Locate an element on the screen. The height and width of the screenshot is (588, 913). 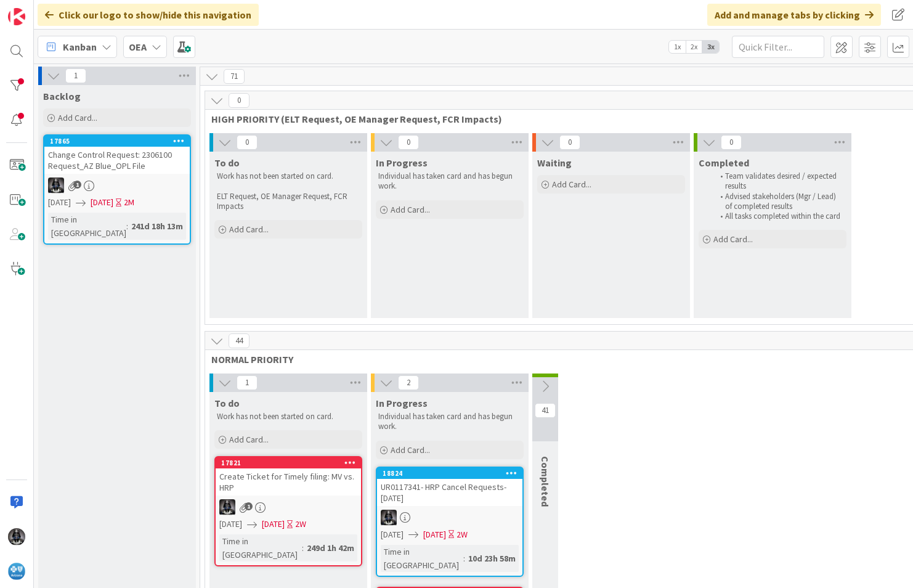
div: Click our logo to show/hide this navigation is located at coordinates (148, 15).